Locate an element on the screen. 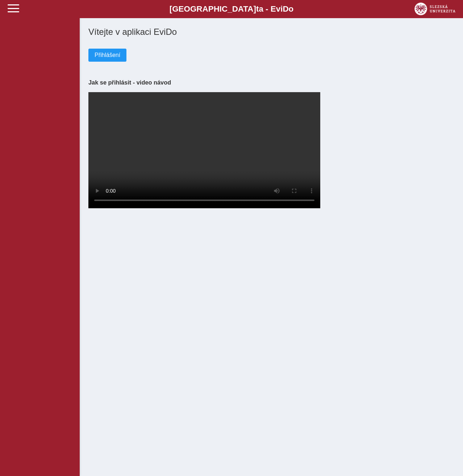  span: t is located at coordinates (258, 9).